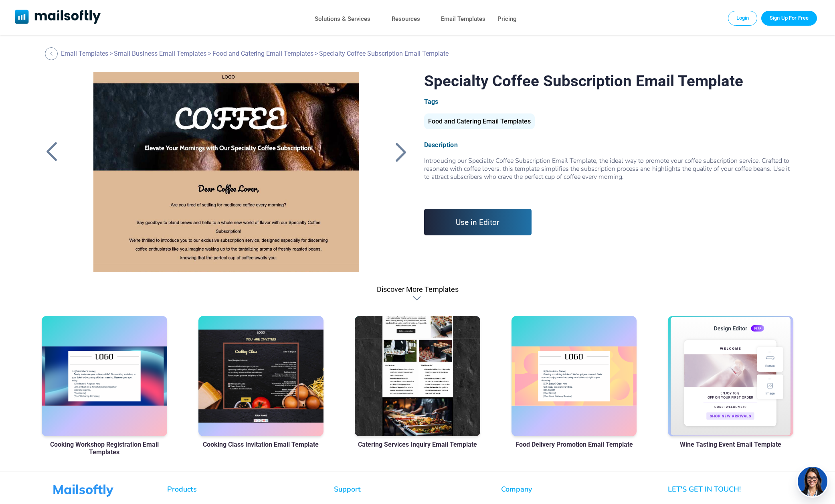 Image resolution: width=835 pixels, height=504 pixels. Describe the element at coordinates (342, 19) in the screenshot. I see `a: Solutions & Services` at that location.